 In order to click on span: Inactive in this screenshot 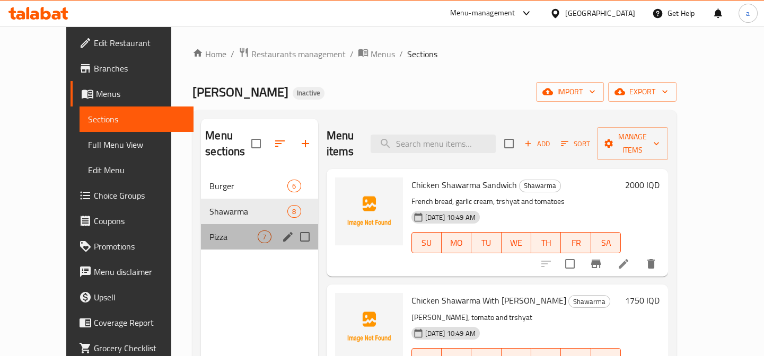, I will do `click(309, 93)`.